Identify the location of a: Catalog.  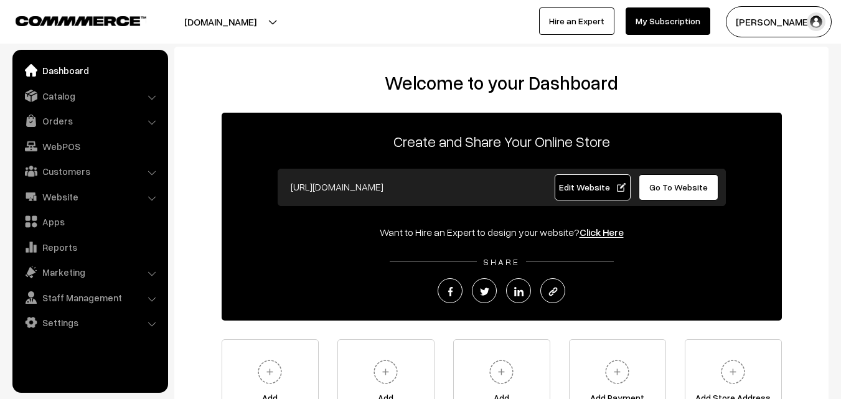
(90, 96).